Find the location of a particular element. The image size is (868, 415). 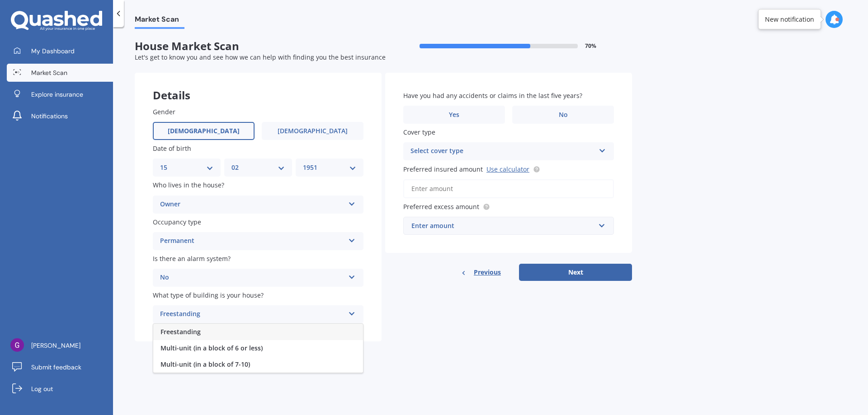

a: Submit feedback is located at coordinates (60, 367).